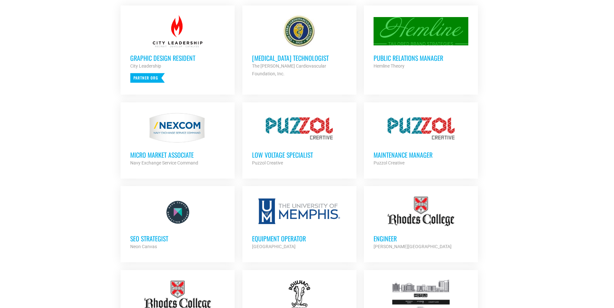 This screenshot has height=308, width=614. Describe the element at coordinates (421, 239) in the screenshot. I see `h3: Engineer` at that location.